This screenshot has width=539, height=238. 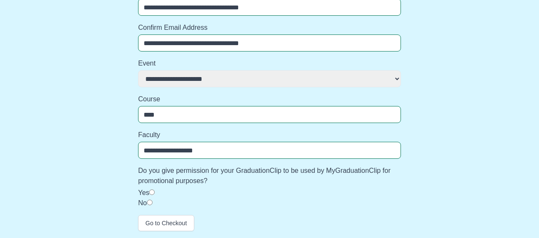 I want to click on label: Confirm Email Address, so click(x=269, y=28).